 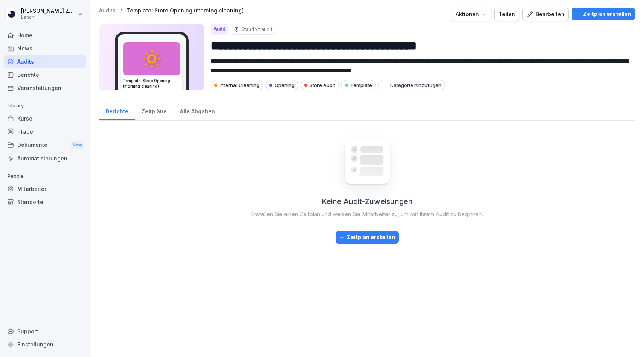 What do you see at coordinates (412, 85) in the screenshot?
I see `button: Kategorie hinzufügen` at bounding box center [412, 85].